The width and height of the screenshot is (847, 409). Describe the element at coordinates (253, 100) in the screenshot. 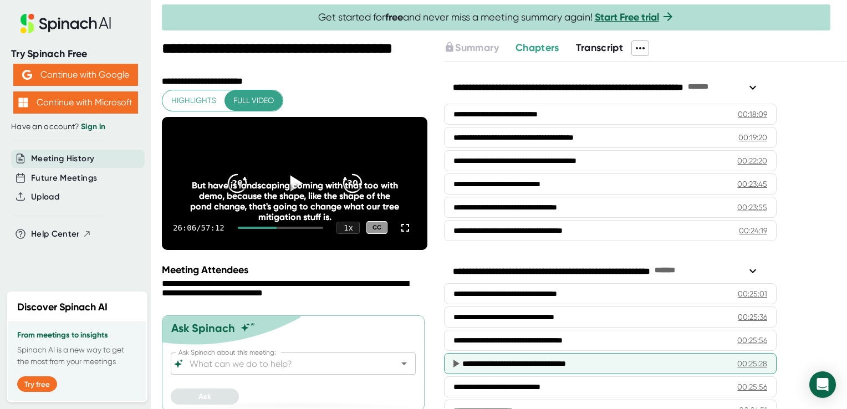

I see `span: Full video` at that location.